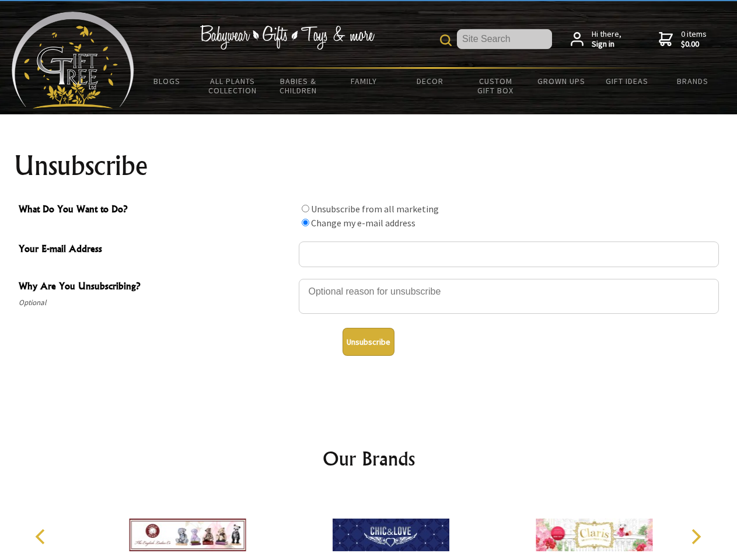 This screenshot has height=560, width=737. What do you see at coordinates (694, 44) in the screenshot?
I see `strong: $0.00` at bounding box center [694, 44].